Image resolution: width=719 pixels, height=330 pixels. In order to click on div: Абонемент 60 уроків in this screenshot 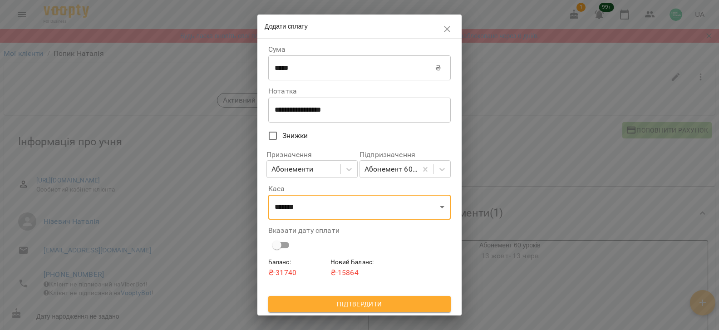, I will do `click(391, 169)`.